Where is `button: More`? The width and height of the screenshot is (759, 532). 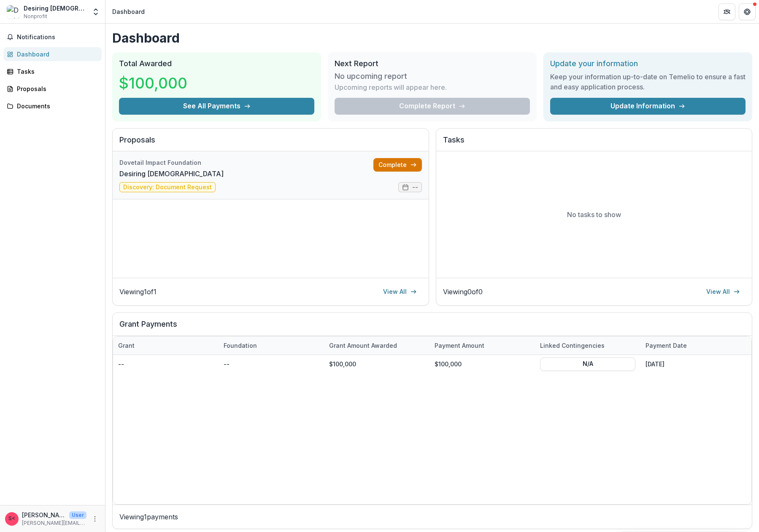 button: More is located at coordinates (95, 519).